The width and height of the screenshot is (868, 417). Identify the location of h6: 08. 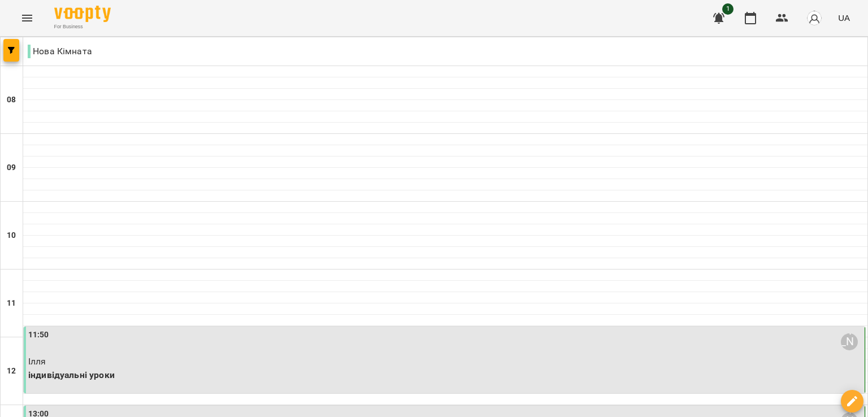
(11, 100).